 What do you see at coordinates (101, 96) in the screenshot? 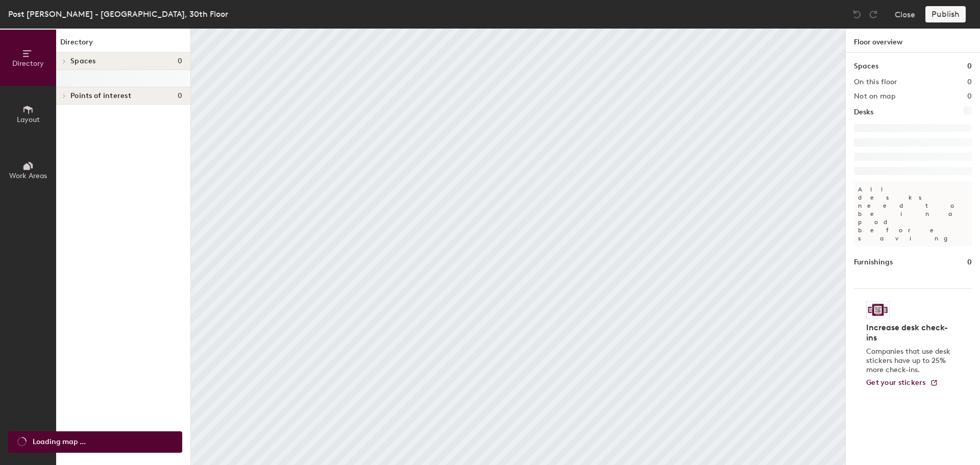
I see `span: Points of interest` at bounding box center [101, 96].